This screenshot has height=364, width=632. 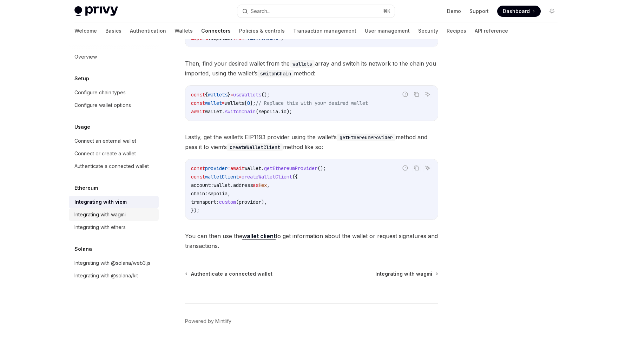 I want to click on div: Integrating with ethers, so click(x=100, y=227).